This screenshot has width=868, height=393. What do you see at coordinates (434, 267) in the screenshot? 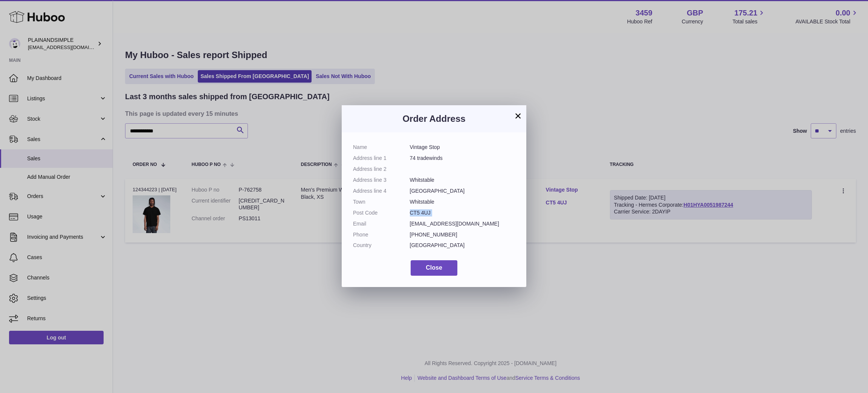
I see `button: Close` at bounding box center [434, 267].